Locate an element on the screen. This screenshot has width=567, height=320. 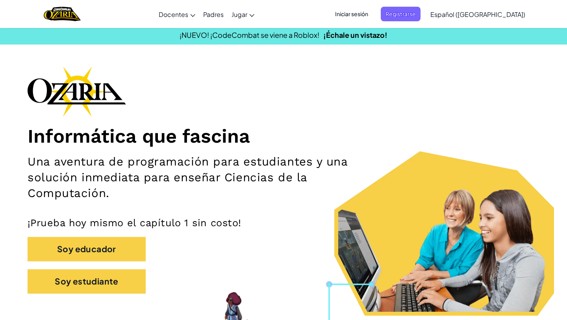
button: Soy educador is located at coordinates (87, 249).